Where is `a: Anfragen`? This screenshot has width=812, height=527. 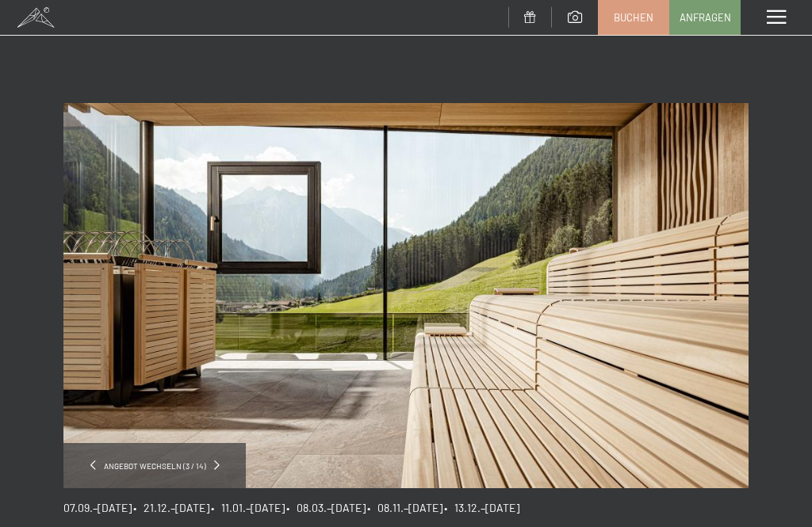
a: Anfragen is located at coordinates (705, 17).